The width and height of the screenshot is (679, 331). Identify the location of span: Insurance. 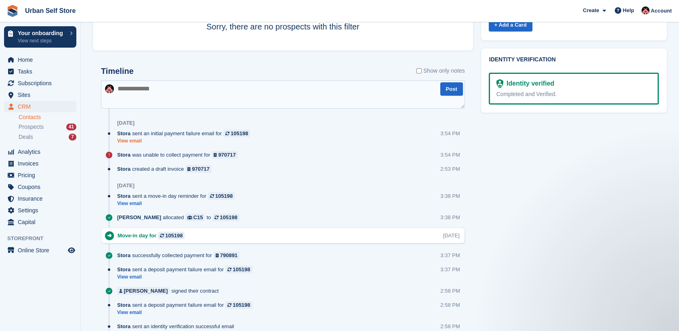
(42, 199).